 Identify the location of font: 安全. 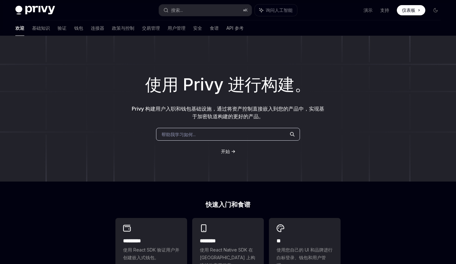
(198, 28).